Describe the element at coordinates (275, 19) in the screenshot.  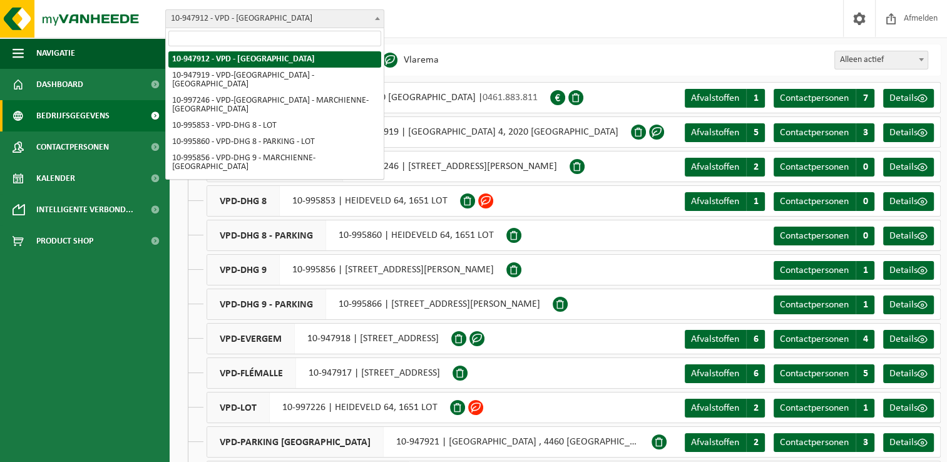
I see `span: 10-947912 - VPD - ASSE` at that location.